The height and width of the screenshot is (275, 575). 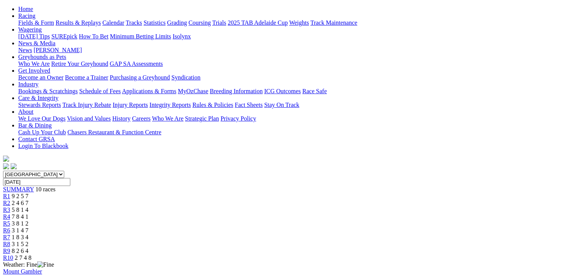 I want to click on a: Bookings & Scratchings, so click(x=48, y=91).